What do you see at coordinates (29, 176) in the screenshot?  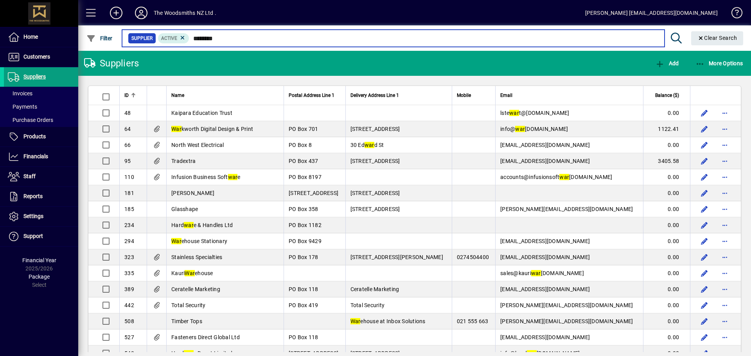 I see `span: Staff` at bounding box center [29, 176].